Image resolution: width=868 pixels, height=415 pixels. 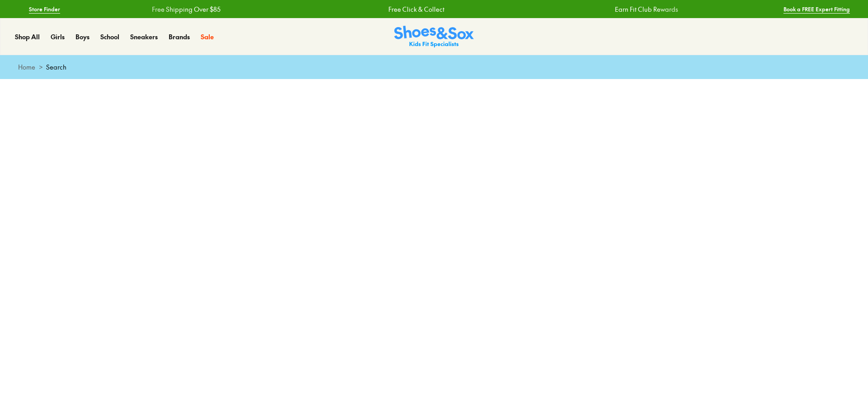 What do you see at coordinates (187, 9) in the screenshot?
I see `a: Free Shipping Over $85` at bounding box center [187, 9].